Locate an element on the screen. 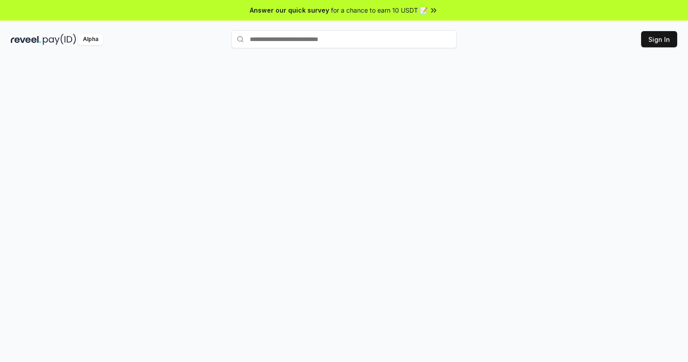  img: reveel_dark is located at coordinates (26, 39).